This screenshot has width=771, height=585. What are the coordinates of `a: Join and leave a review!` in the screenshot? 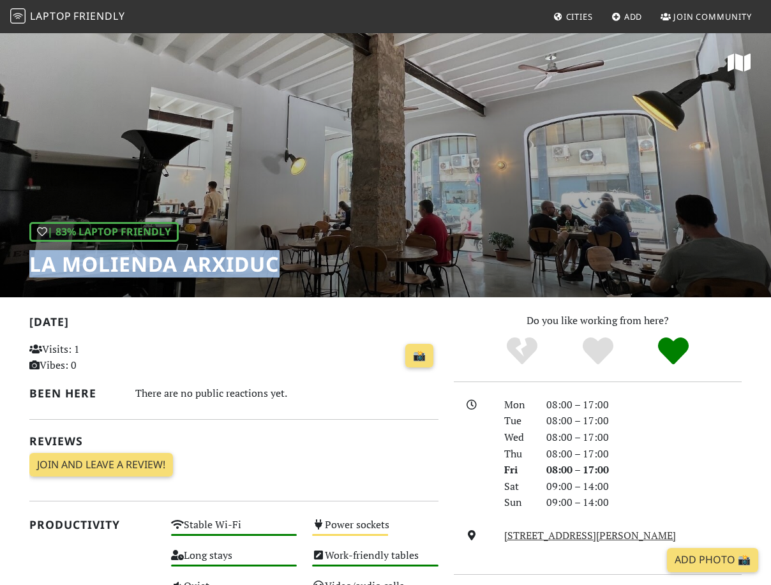 It's located at (101, 465).